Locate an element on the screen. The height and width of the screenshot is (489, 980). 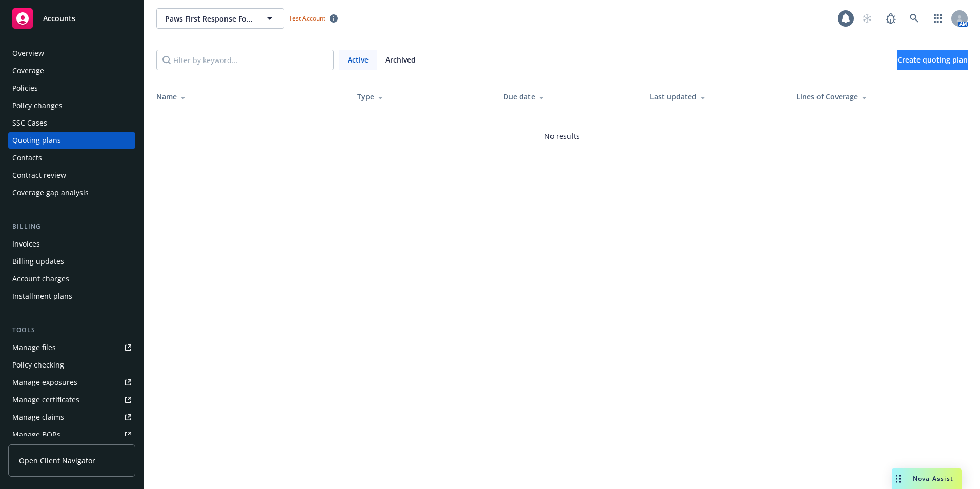
div: Policy checking is located at coordinates (38, 365).